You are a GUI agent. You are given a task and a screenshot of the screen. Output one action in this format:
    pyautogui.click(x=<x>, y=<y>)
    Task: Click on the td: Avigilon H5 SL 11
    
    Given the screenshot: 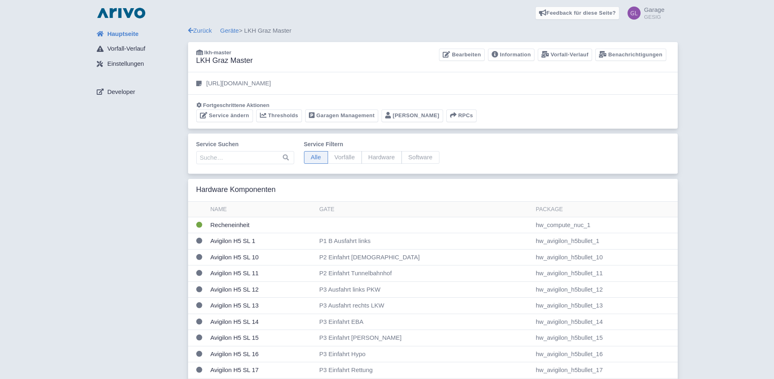 What is the action you would take?
    pyautogui.click(x=261, y=273)
    